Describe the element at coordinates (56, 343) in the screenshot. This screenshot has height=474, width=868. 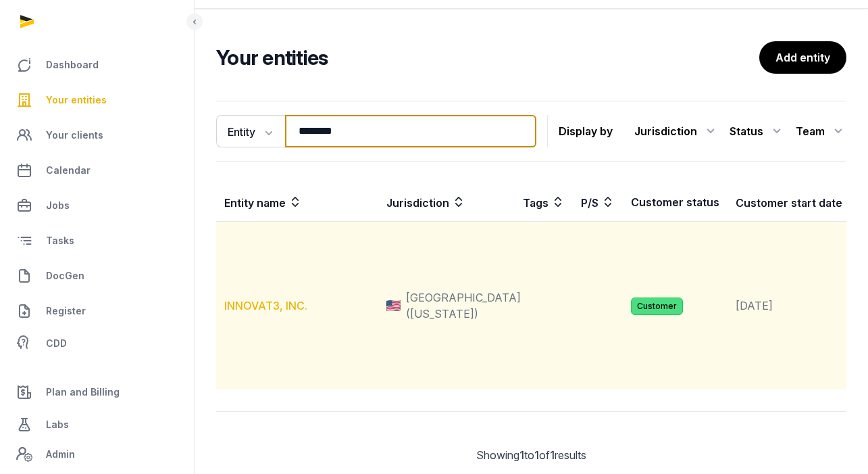
I see `span: CDD` at that location.